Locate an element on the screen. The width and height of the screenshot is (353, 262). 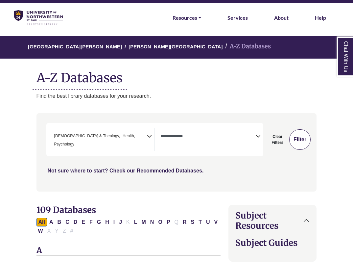
button: Filter Results M is located at coordinates (144, 222).